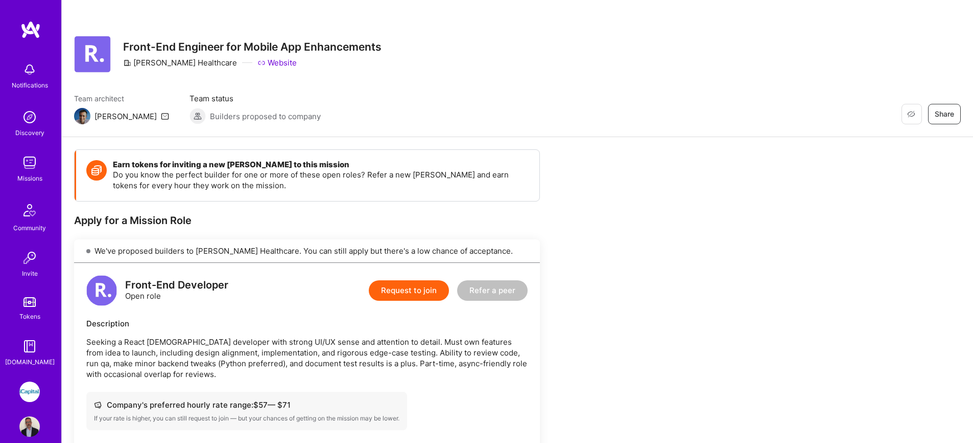 This screenshot has width=973, height=443. What do you see at coordinates (30, 178) in the screenshot?
I see `div: Missions` at bounding box center [30, 178].